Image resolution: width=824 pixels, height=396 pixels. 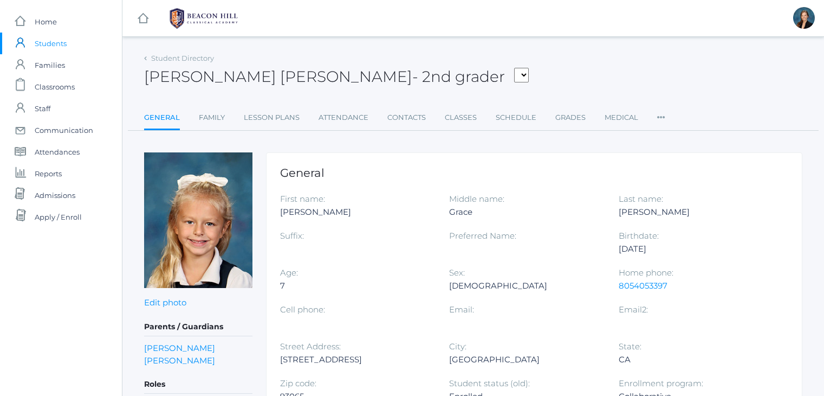 What do you see at coordinates (641, 198) in the screenshot?
I see `label: Last name:` at bounding box center [641, 198].